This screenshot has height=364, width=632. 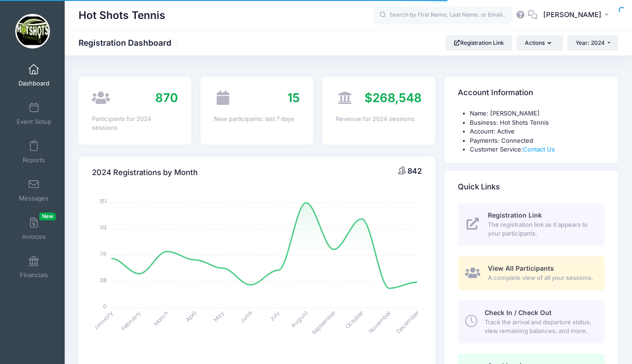 What do you see at coordinates (34, 152) in the screenshot?
I see `a: Reports` at bounding box center [34, 152].